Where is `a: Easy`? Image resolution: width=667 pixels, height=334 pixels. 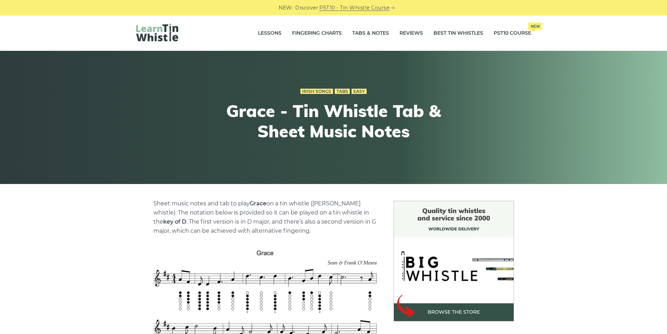 a: Easy is located at coordinates (359, 91).